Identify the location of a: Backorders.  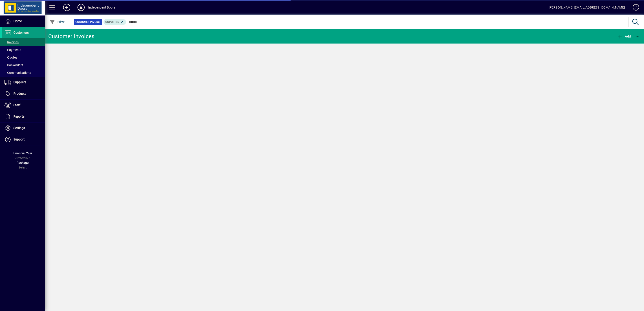
(23, 65).